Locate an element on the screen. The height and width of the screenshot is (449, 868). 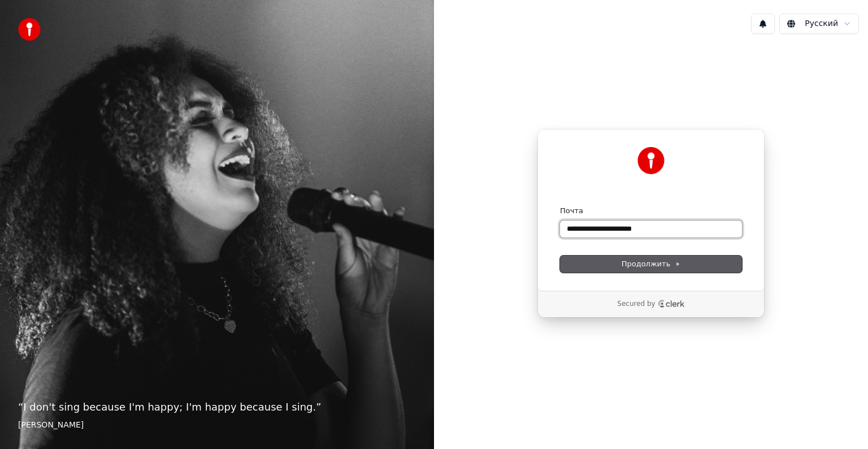
a: Clerk logo is located at coordinates (671, 304).